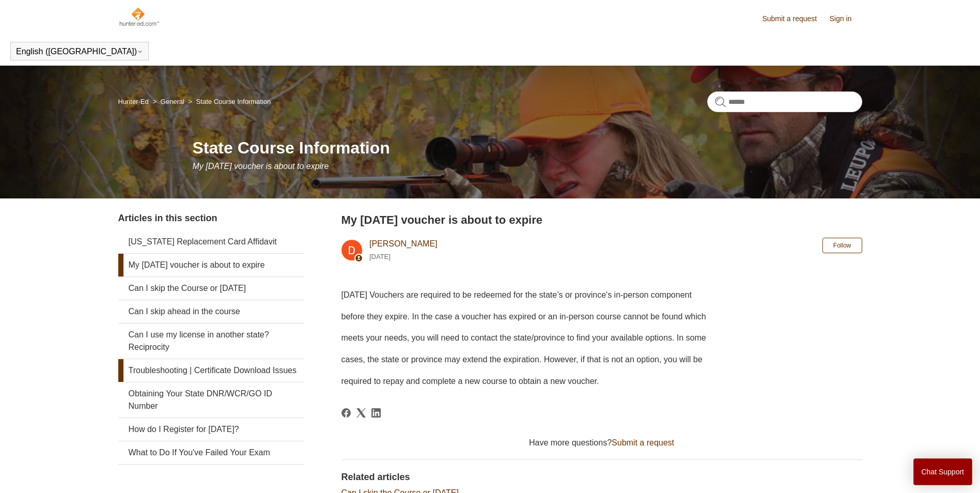 This screenshot has width=980, height=493. Describe the element at coordinates (346, 413) in the screenshot. I see `a: Facebook` at that location.